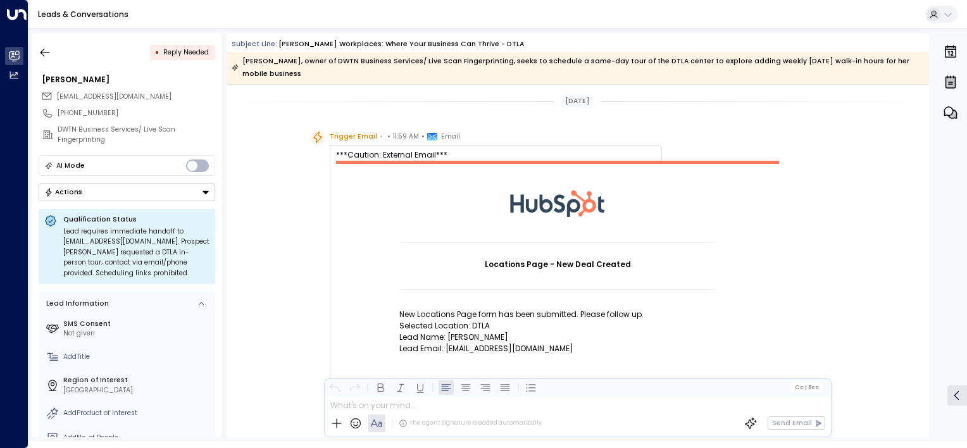  I want to click on label: SMS Consent, so click(137, 324).